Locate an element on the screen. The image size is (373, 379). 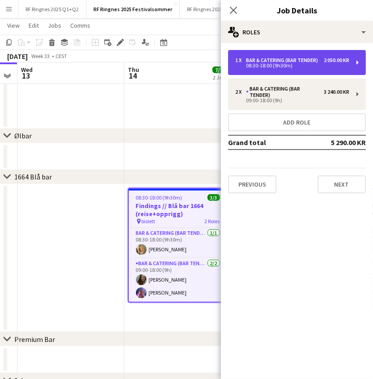
span: Thu is located at coordinates (133, 70).